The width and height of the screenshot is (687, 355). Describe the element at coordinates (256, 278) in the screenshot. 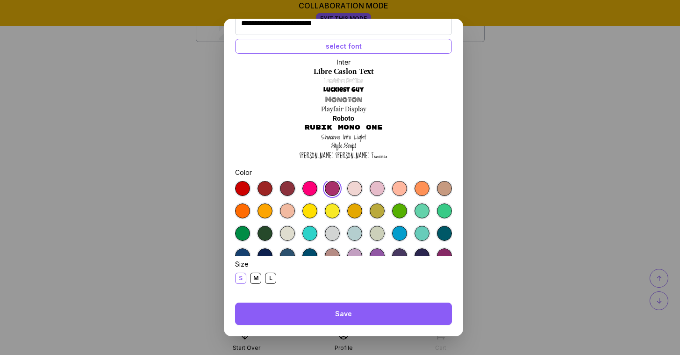

I see `div: M` at that location.